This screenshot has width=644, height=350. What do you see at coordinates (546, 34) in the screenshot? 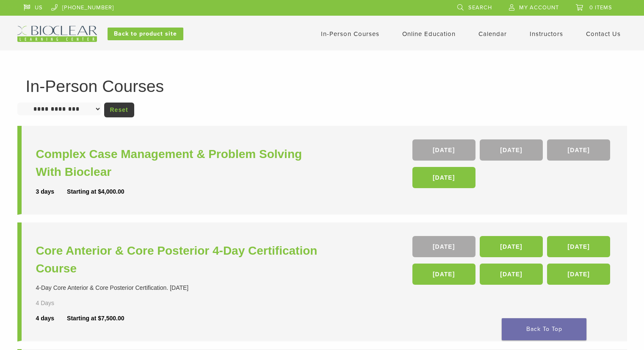
I see `a: Instructors` at bounding box center [546, 34].